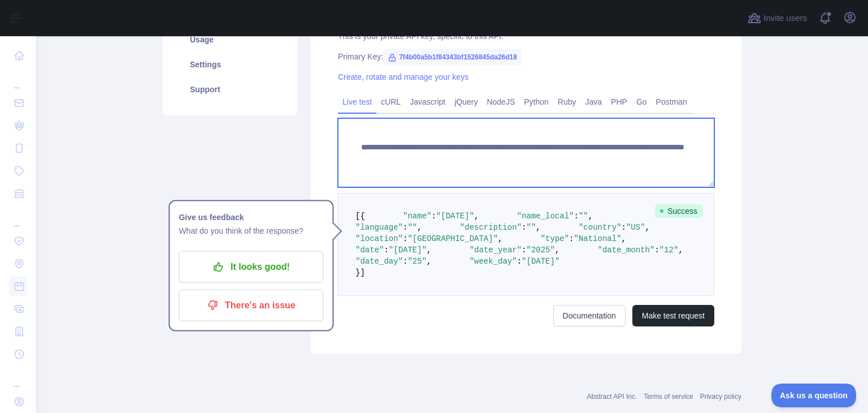  I want to click on span: Success, so click(679, 211).